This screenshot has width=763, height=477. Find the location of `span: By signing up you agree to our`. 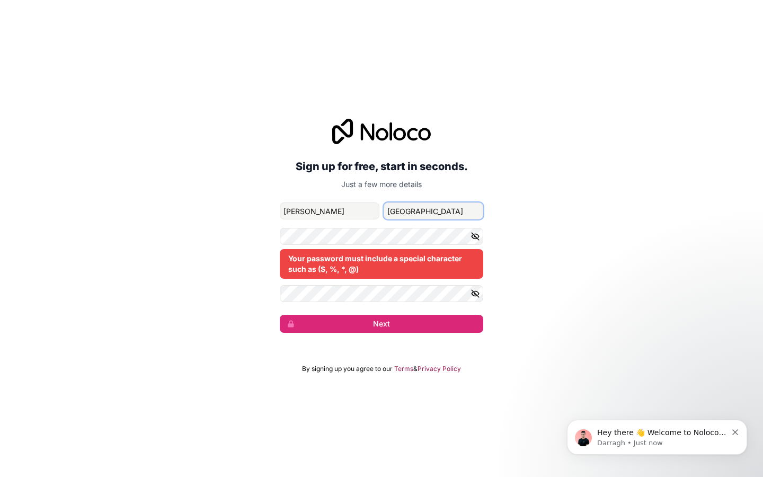

span: By signing up you agree to our is located at coordinates (347, 369).